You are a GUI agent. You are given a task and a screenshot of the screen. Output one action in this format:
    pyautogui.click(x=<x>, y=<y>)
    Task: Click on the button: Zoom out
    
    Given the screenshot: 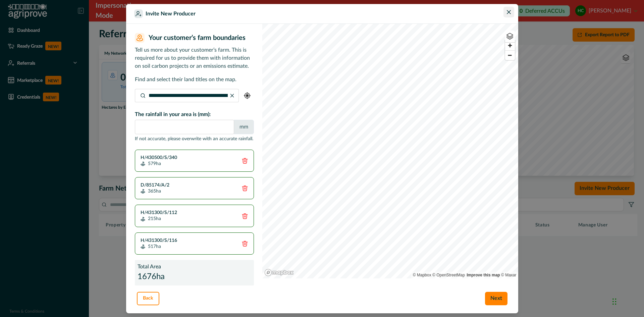 What is the action you would take?
    pyautogui.click(x=510, y=55)
    